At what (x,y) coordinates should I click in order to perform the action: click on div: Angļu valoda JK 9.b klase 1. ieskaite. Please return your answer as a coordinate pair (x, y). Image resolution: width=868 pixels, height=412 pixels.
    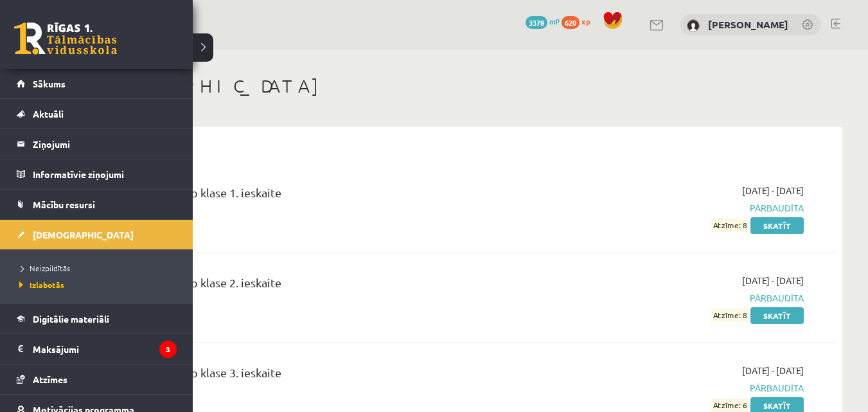
    Looking at the image, I should click on (329, 196).